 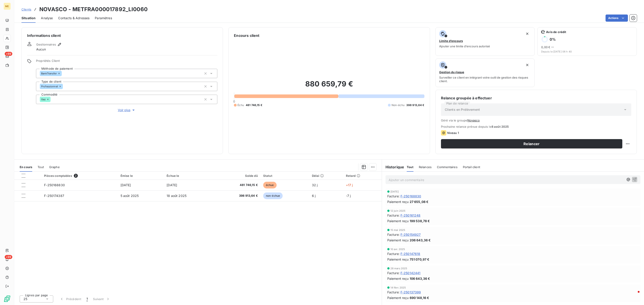 I want to click on span: 27 655,08 €, so click(x=419, y=202).